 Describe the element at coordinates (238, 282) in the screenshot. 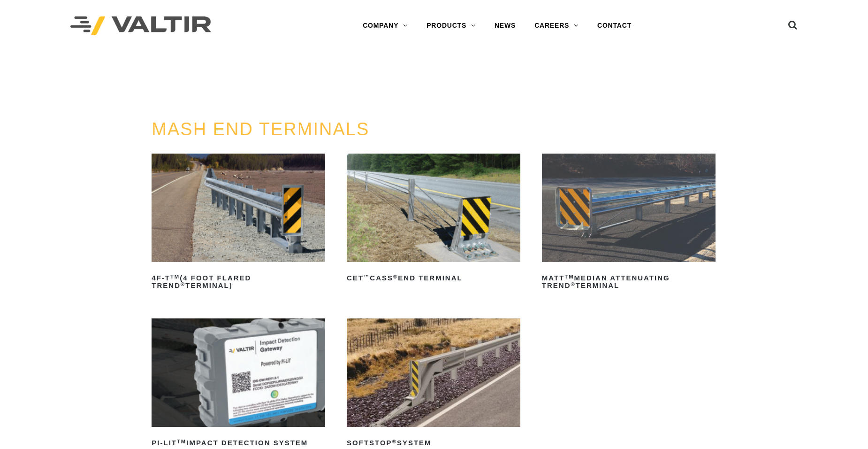

I see `h2: 4F-T (4 Foot Flared TREND Terminal)` at that location.